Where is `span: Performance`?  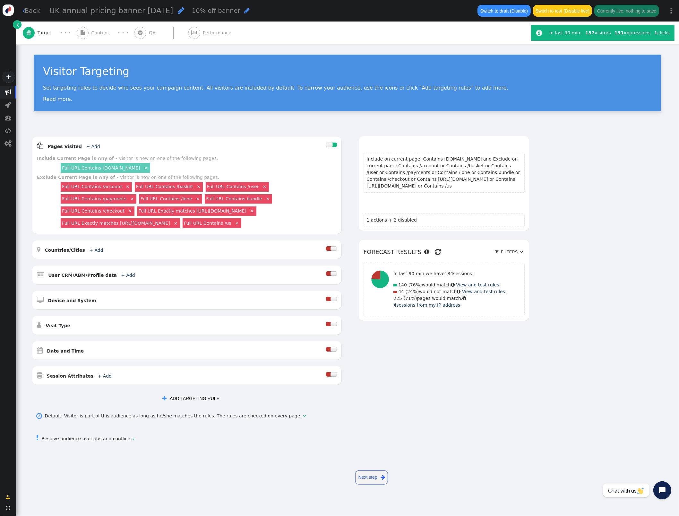 span: Performance is located at coordinates (218, 33).